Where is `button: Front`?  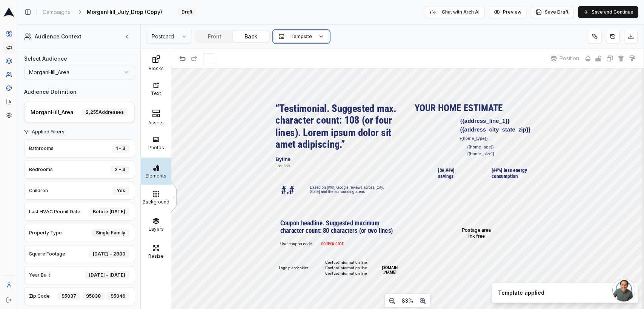 button: Front is located at coordinates (214, 37).